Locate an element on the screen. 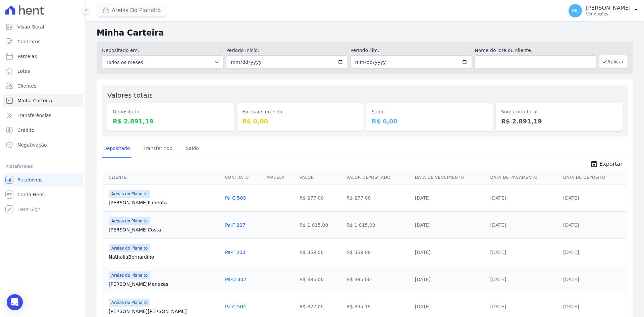  a: Saldo is located at coordinates (192, 149).